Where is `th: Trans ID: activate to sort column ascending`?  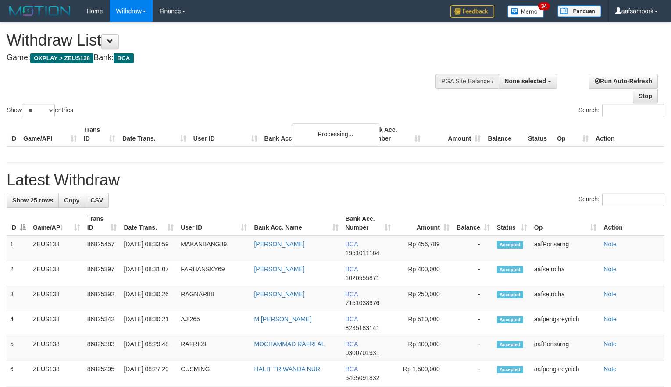 th: Trans ID: activate to sort column ascending is located at coordinates (102, 223).